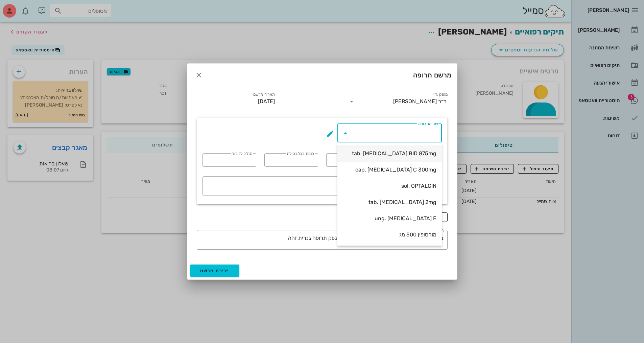 The image size is (644, 343). I want to click on div: מוקסופין 500 מג, so click(389, 234).